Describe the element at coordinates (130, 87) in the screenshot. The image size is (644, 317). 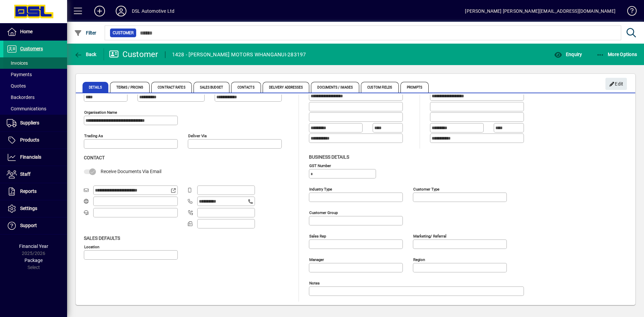
I see `span: Terms / Pricing` at that location.